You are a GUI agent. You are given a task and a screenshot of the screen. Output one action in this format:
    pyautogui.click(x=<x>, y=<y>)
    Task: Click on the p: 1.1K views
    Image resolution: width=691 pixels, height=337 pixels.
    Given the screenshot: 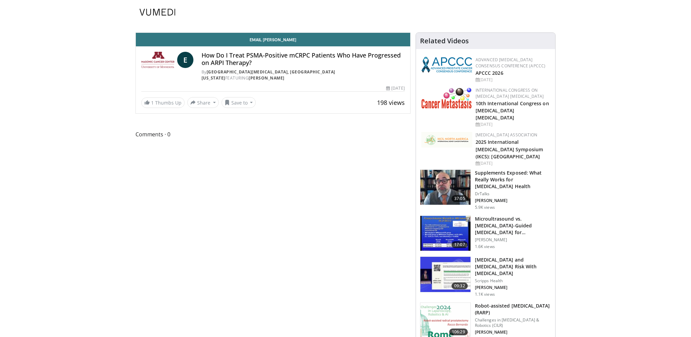 What is the action you would take?
    pyautogui.click(x=484, y=295)
    